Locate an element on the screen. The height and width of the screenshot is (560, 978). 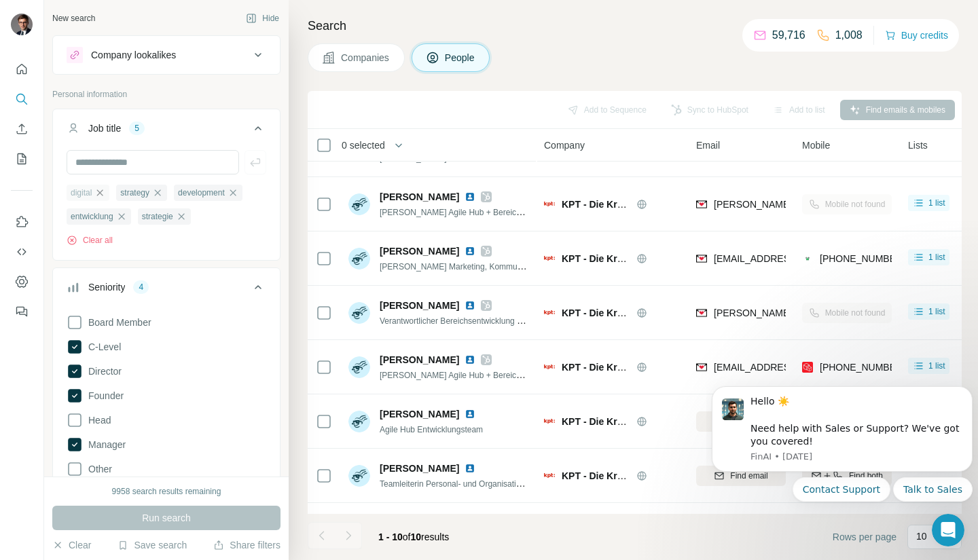
span: People is located at coordinates (460, 57).